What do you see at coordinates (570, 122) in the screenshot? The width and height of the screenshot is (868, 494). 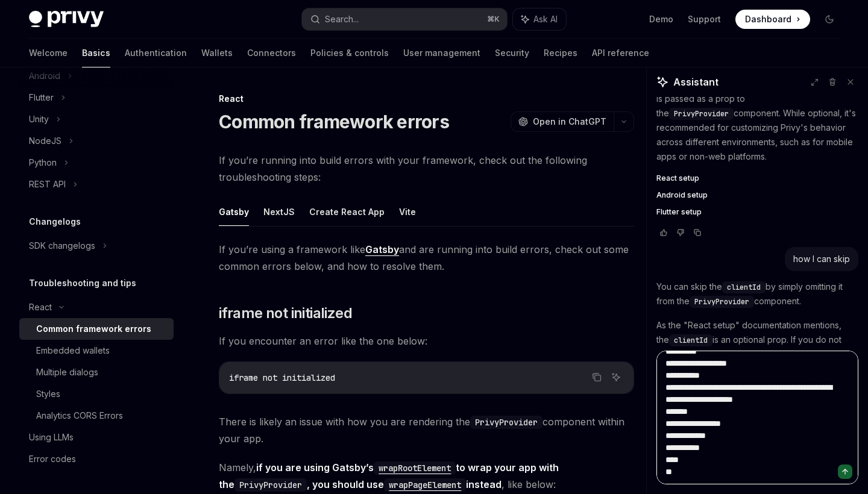 I see `span: Open in ChatGPT` at bounding box center [570, 122].